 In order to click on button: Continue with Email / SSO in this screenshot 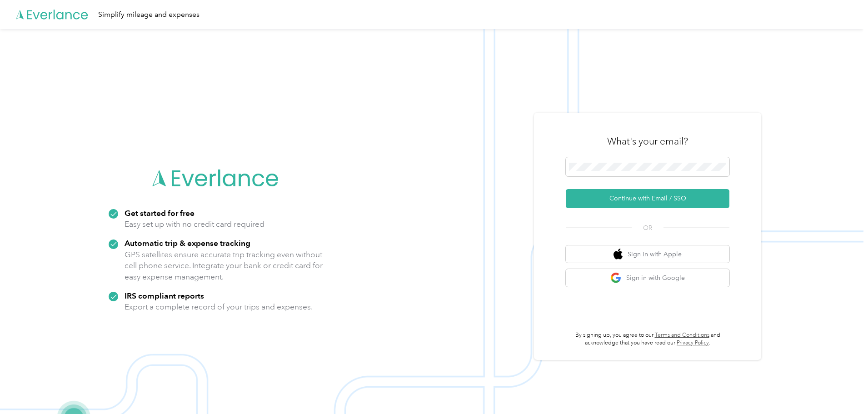, I will do `click(647, 198)`.